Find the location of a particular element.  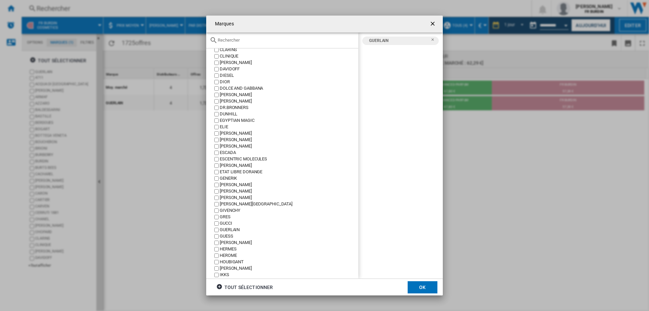

div: ESCADA is located at coordinates (289, 152).